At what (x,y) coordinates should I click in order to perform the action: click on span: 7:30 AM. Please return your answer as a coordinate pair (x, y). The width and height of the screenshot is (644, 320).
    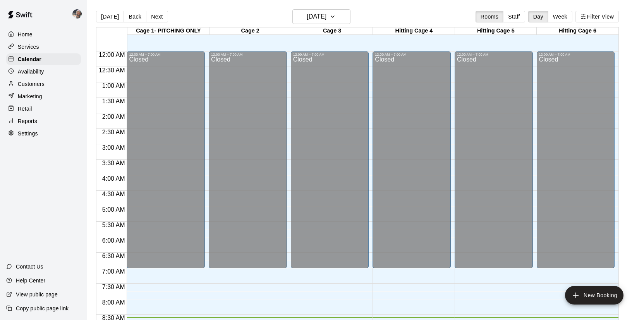
    Looking at the image, I should click on (113, 287).